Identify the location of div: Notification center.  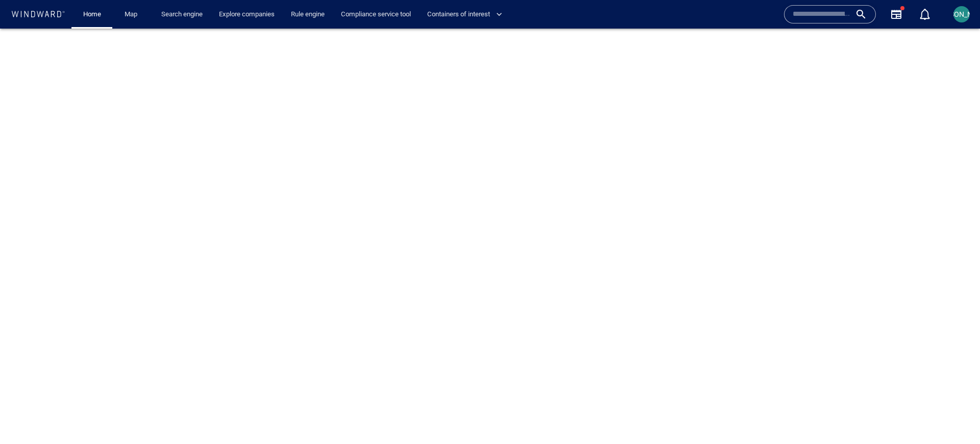
(925, 14).